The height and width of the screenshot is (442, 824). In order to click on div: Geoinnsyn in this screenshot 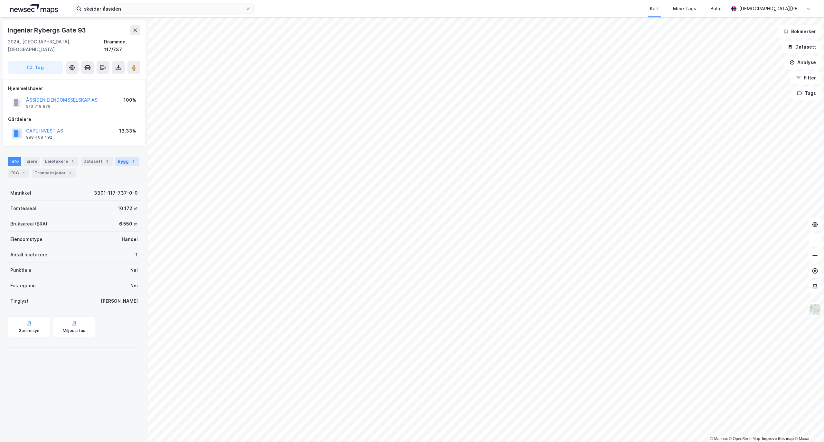, I will do `click(29, 331)`.